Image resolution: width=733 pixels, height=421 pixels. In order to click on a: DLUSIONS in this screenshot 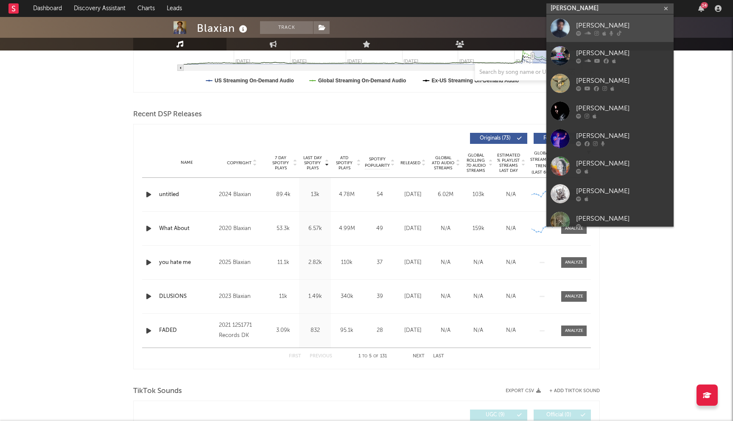, I will do `click(187, 296)`.